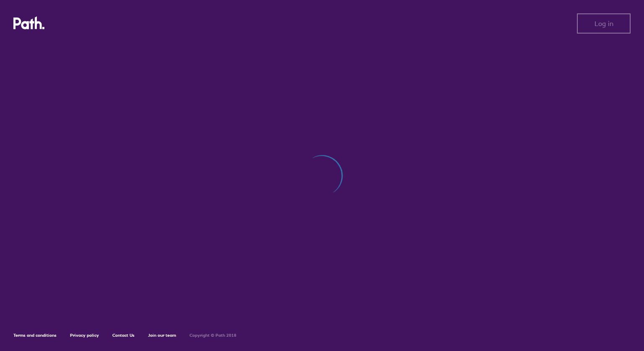  What do you see at coordinates (35, 335) in the screenshot?
I see `a: Terms and conditions` at bounding box center [35, 335].